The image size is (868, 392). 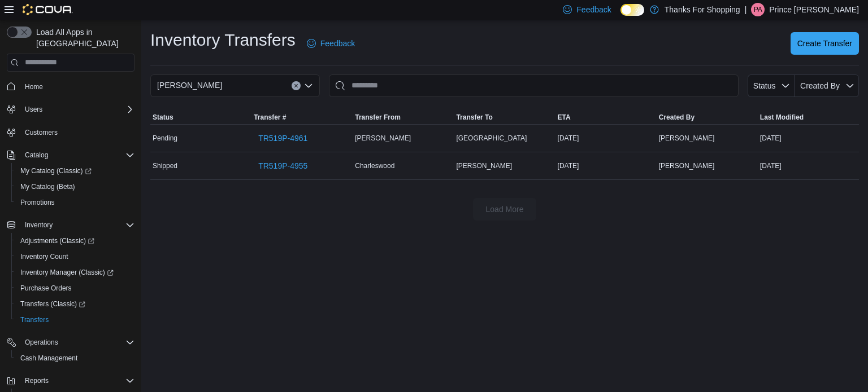 I want to click on span: ETA, so click(x=564, y=117).